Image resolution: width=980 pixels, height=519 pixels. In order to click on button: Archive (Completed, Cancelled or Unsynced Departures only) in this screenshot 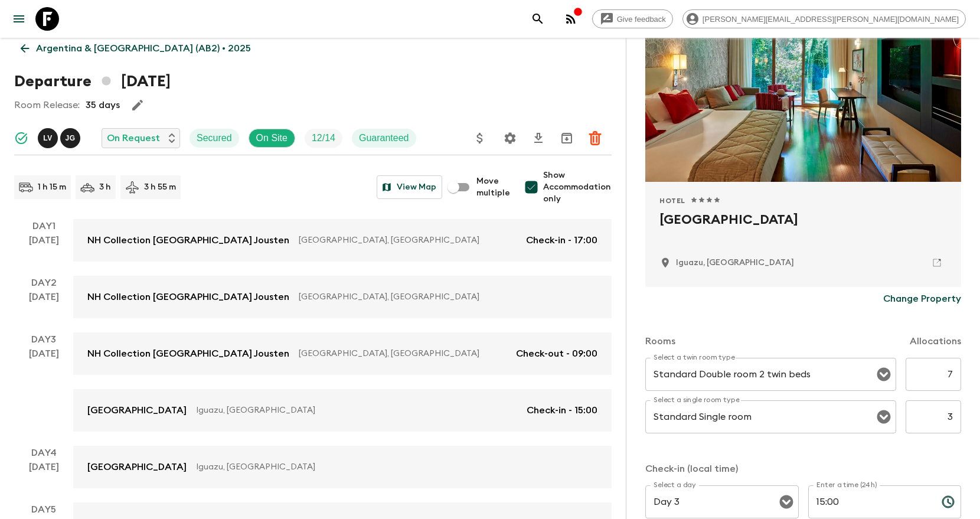, I will do `click(566, 138)`.